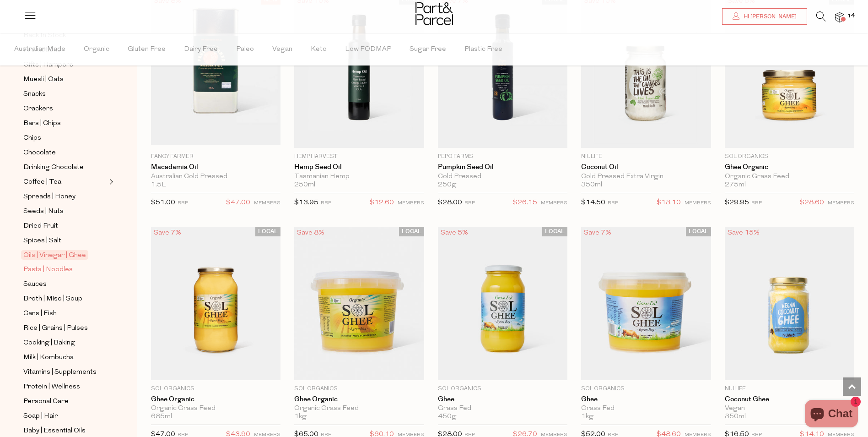 Image resolution: width=868 pixels, height=437 pixels. Describe the element at coordinates (60, 373) in the screenshot. I see `span: Vitamins | Supplements` at that location.